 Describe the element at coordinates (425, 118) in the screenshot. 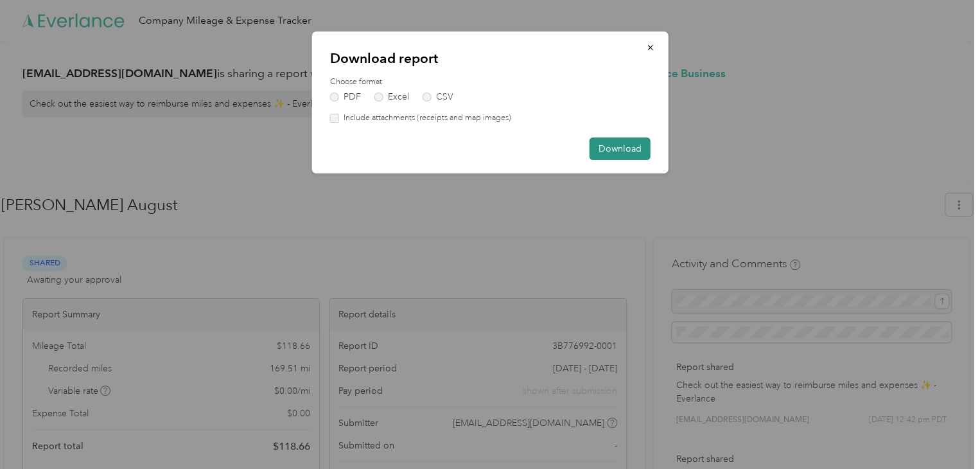

I see `label: Include attachments (receipts and map images)` at that location.